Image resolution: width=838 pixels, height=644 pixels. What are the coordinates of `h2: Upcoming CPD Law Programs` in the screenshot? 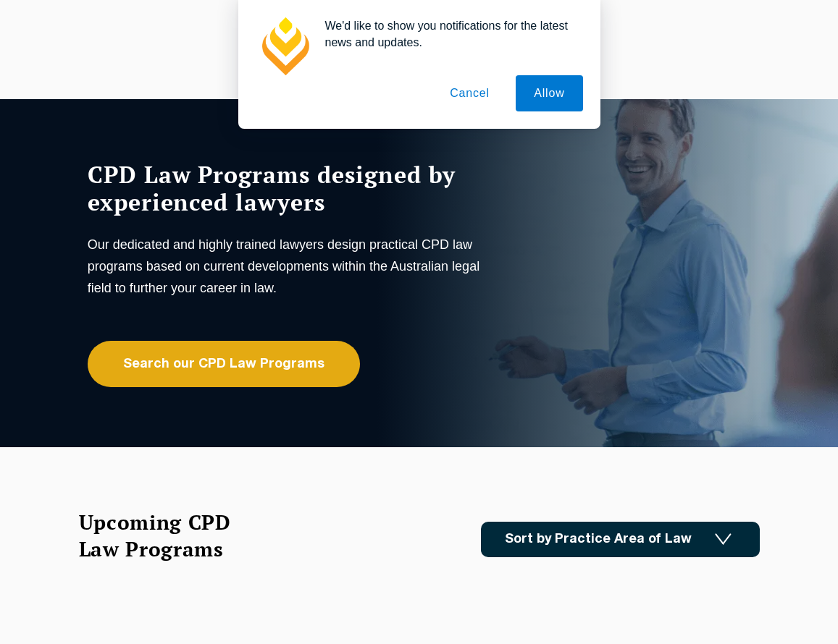 It's located at (178, 536).